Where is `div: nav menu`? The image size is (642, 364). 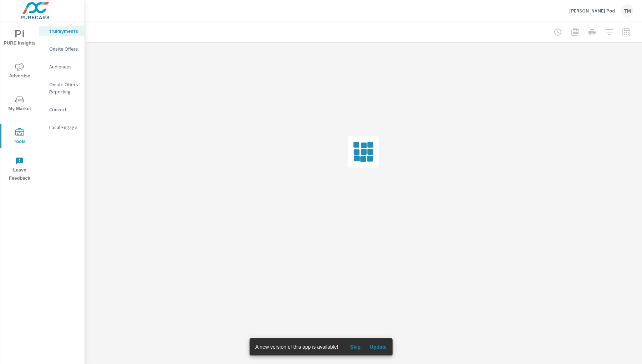
div: nav menu is located at coordinates (19, 103).